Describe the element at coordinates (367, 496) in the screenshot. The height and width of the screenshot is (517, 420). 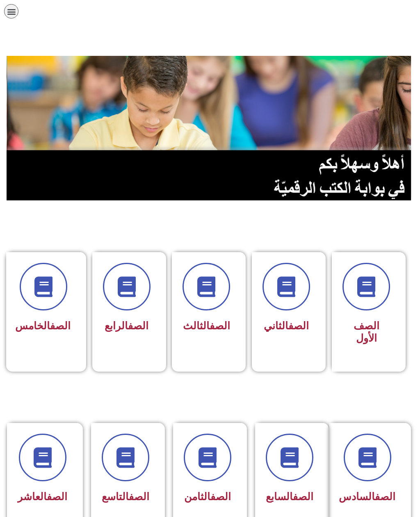
I see `span: السادس` at that location.